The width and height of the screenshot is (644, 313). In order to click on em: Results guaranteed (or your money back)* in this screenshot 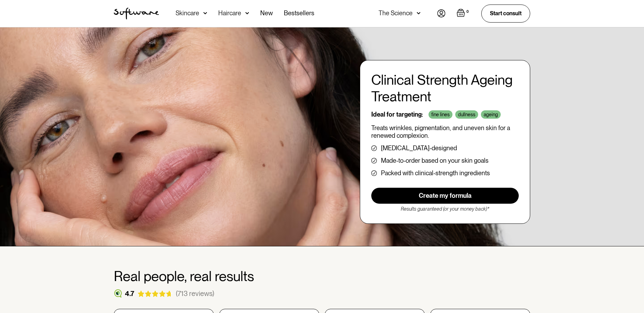, I will do `click(445, 209)`.